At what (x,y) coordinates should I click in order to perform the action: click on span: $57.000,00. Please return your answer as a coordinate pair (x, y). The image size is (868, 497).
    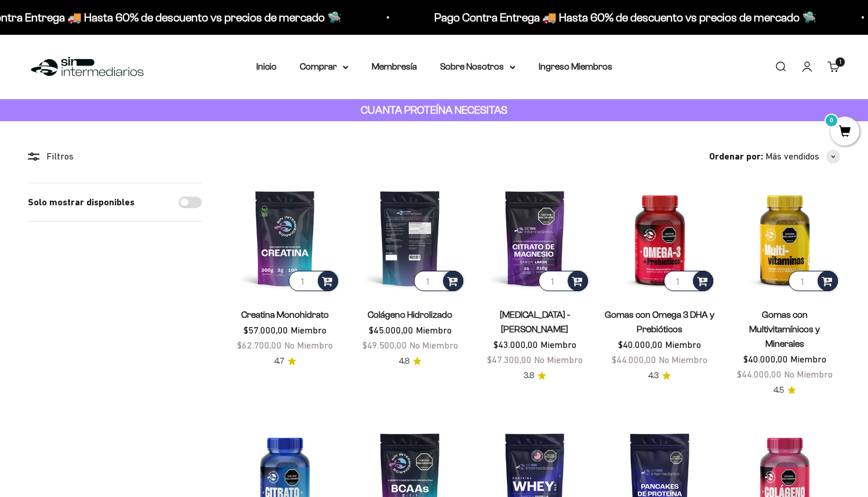
    Looking at the image, I should click on (265, 330).